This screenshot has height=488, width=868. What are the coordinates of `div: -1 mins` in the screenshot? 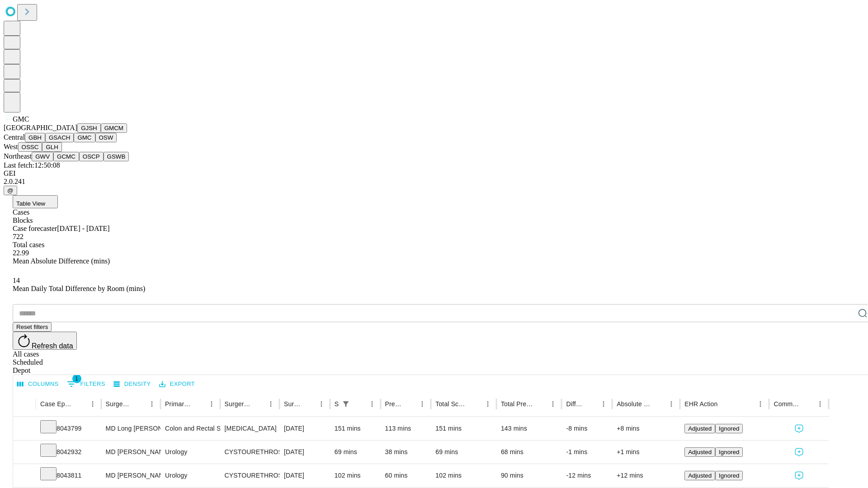 It's located at (587, 452).